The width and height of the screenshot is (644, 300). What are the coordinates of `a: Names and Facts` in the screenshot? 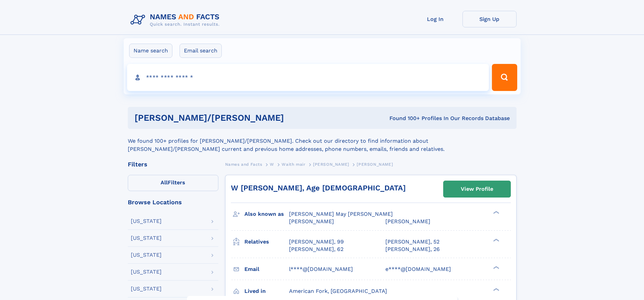 It's located at (244, 164).